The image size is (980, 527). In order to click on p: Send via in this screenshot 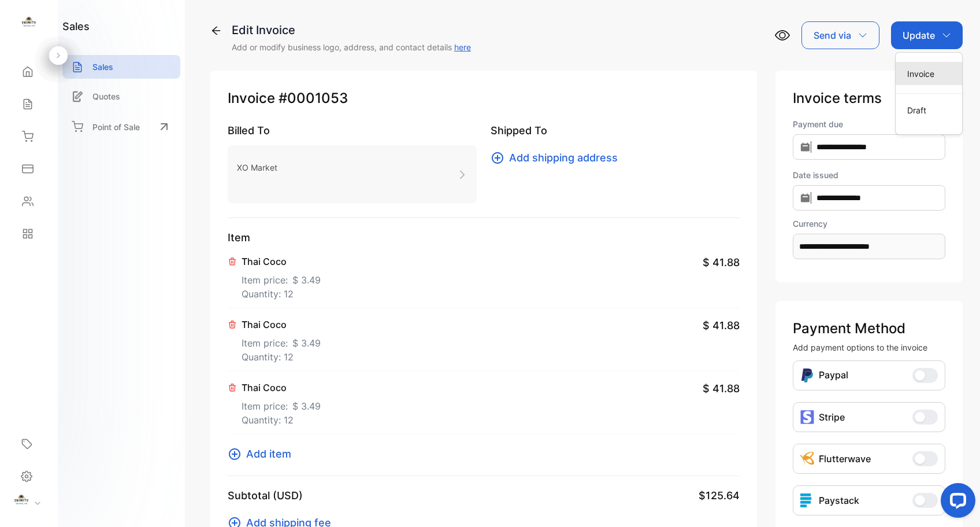, I will do `click(832, 35)`.